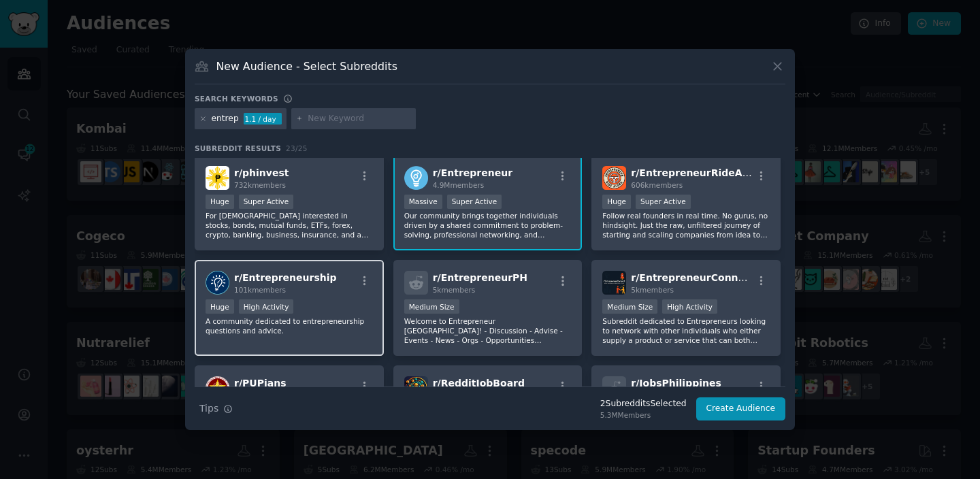  Describe the element at coordinates (307, 66) in the screenshot. I see `h3: New Audience - Select Subreddits` at that location.